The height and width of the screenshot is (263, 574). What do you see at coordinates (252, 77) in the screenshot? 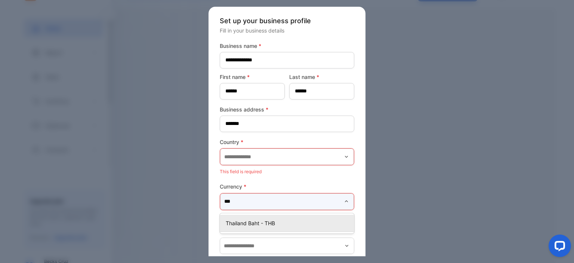
I see `label: First name` at bounding box center [252, 77].